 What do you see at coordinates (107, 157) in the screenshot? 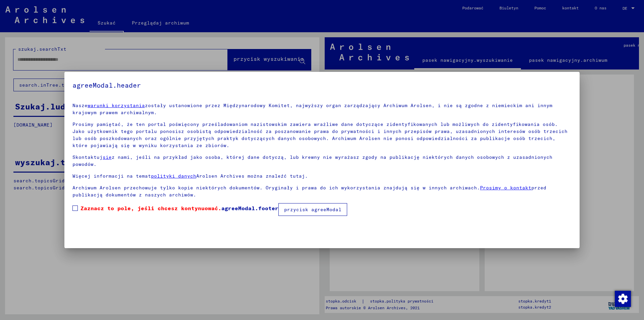
I see `a: się` at bounding box center [107, 157].